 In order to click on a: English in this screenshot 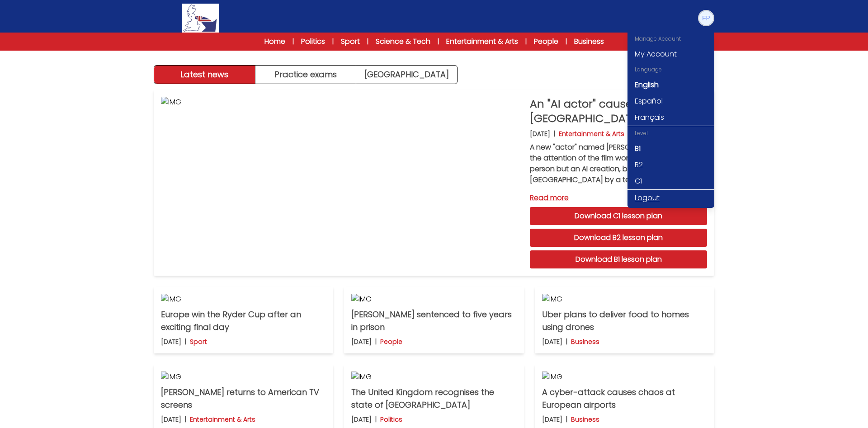, I will do `click(671, 85)`.